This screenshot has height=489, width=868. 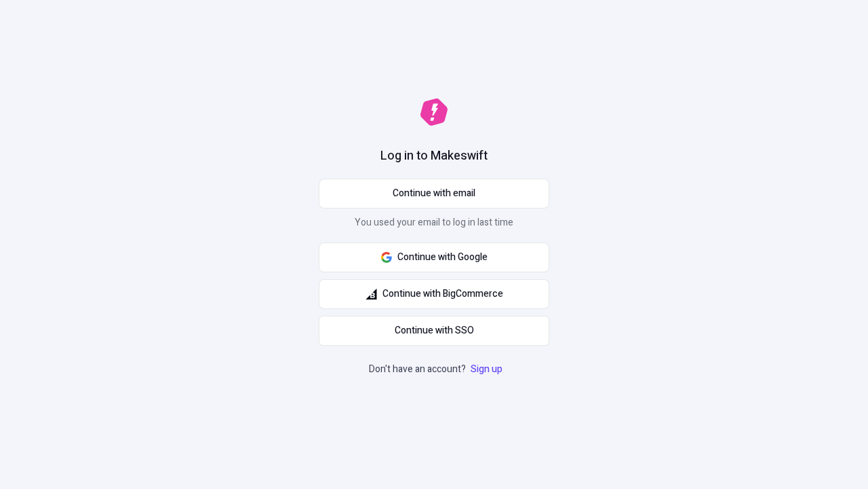 What do you see at coordinates (437, 369) in the screenshot?
I see `p: Don't have an account?` at bounding box center [437, 369].